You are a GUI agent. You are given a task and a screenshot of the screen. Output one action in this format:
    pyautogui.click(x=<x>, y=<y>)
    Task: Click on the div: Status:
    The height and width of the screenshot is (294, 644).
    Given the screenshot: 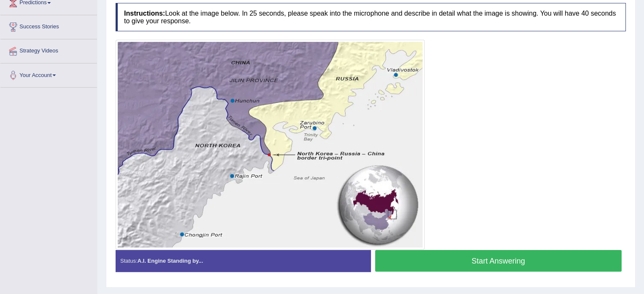 What is the action you would take?
    pyautogui.click(x=243, y=261)
    